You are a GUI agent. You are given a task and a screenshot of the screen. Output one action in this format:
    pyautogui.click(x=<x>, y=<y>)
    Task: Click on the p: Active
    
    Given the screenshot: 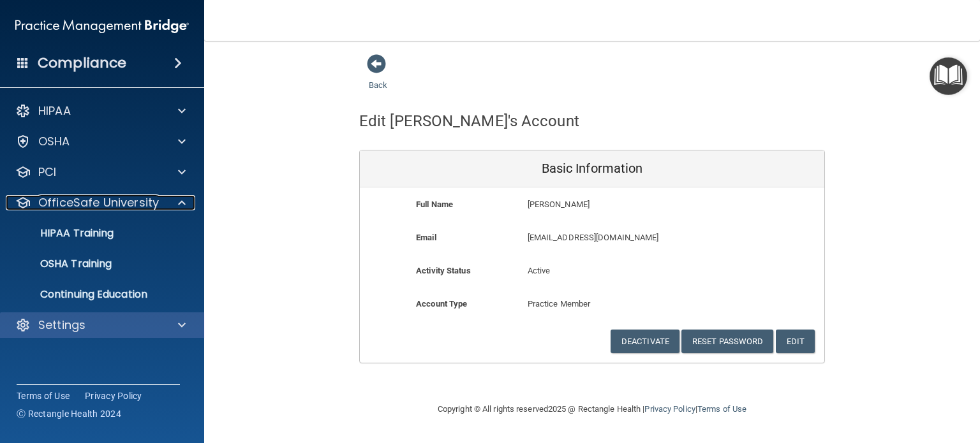 What is the action you would take?
    pyautogui.click(x=592, y=271)
    